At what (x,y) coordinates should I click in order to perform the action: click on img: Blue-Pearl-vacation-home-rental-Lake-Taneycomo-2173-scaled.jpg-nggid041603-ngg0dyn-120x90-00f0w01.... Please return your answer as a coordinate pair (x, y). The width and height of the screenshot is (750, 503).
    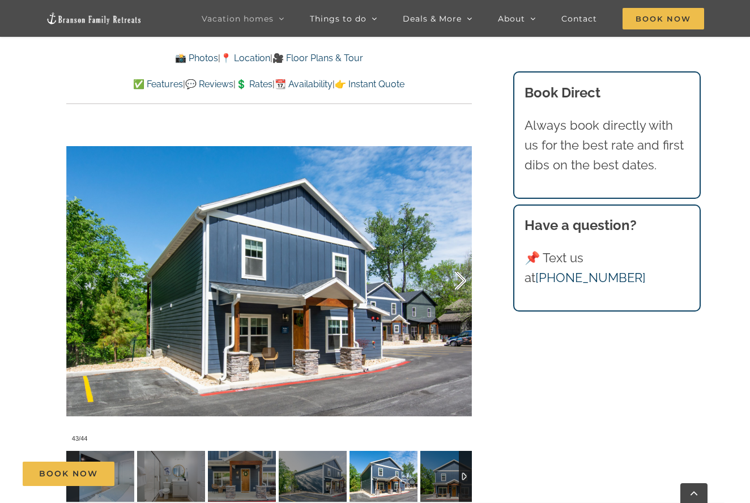
    Looking at the image, I should click on (384, 476).